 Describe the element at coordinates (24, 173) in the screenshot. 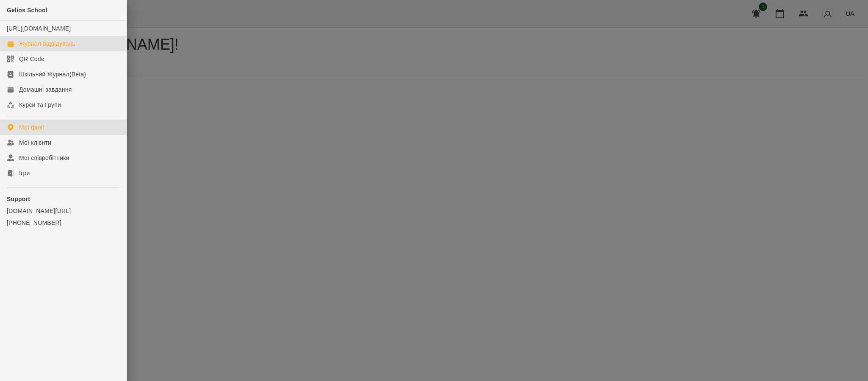

I see `div: Ігри` at that location.